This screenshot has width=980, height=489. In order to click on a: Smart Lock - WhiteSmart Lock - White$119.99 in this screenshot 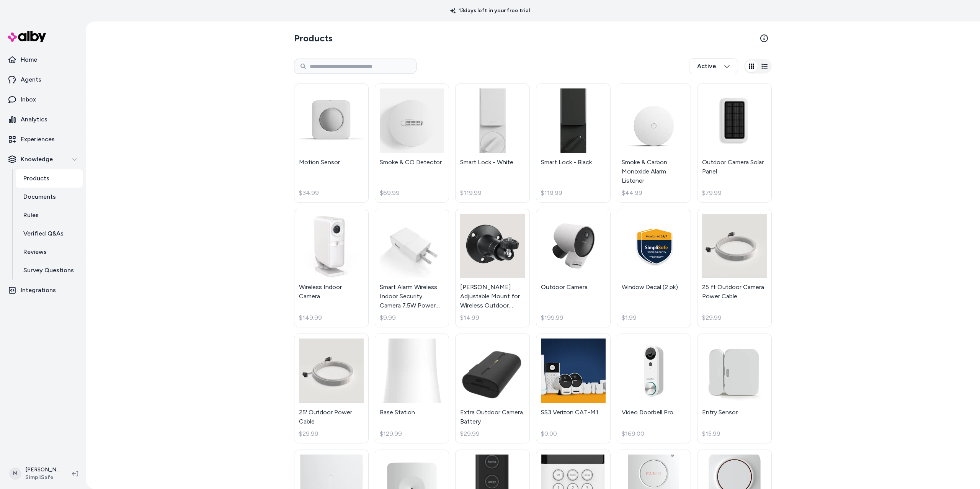, I will do `click(492, 143)`.